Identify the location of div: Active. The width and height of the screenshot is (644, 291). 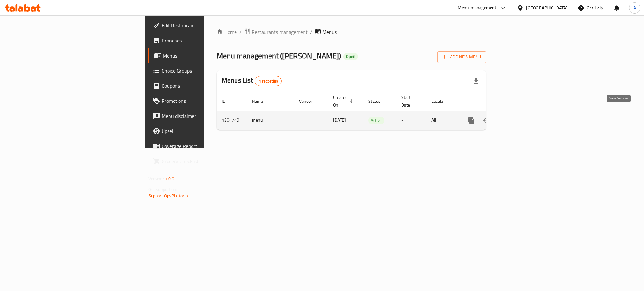
(376, 121).